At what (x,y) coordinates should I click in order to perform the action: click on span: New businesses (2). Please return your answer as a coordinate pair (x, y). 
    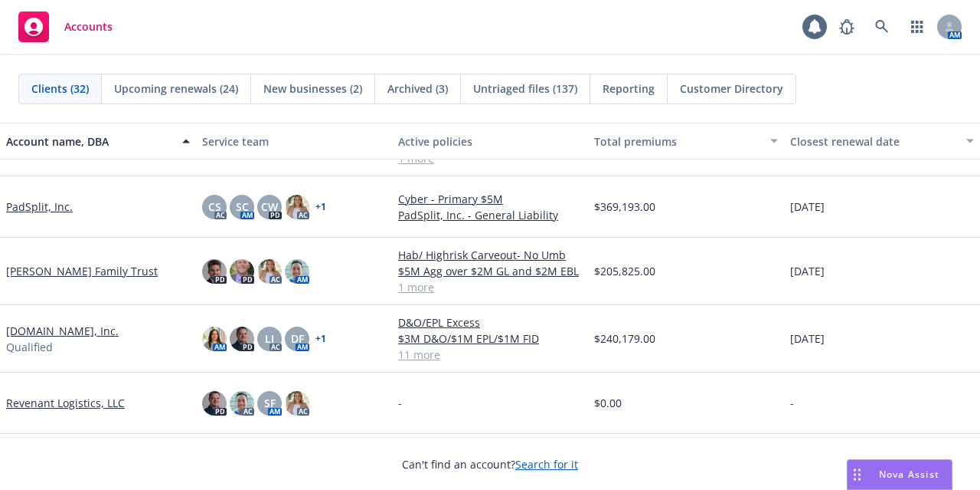
    Looking at the image, I should click on (313, 88).